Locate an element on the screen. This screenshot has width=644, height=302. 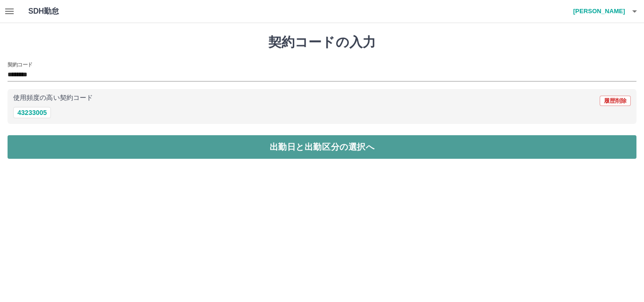
p: 使用頻度の高い契約コード is located at coordinates (53, 98).